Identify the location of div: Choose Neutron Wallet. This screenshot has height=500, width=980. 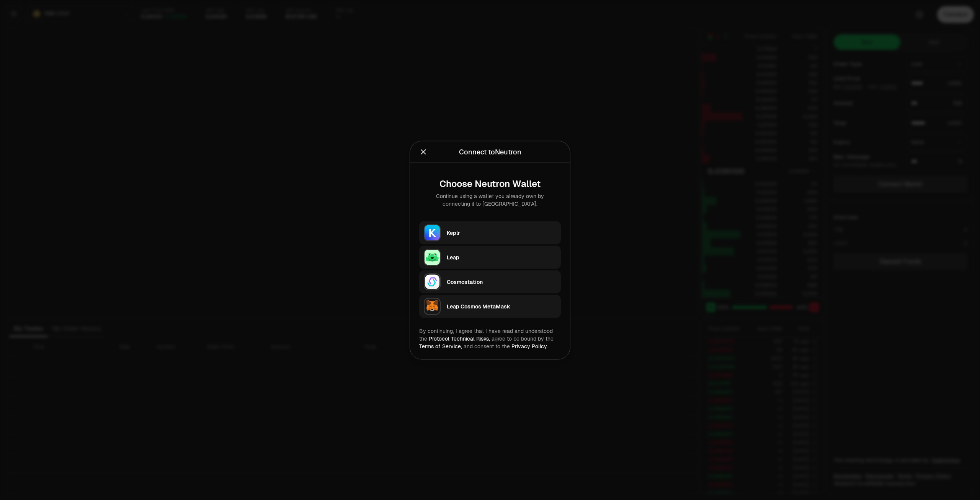
(490, 183).